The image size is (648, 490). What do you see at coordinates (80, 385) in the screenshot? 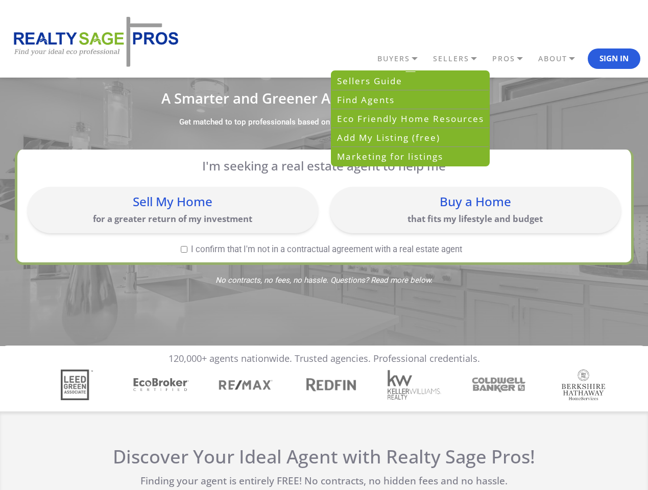
I see `div: 1 / 7` at bounding box center [80, 385].